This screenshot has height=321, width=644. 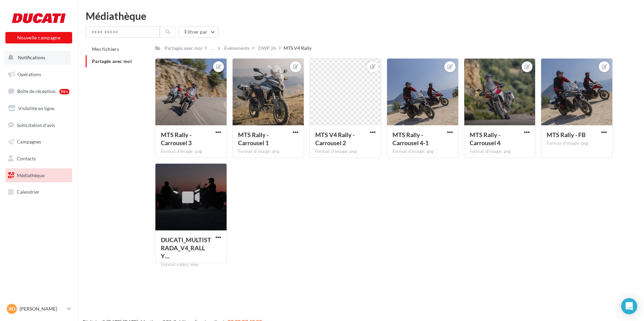 I want to click on span: MTS Rally - Carrousel 3, so click(x=176, y=139).